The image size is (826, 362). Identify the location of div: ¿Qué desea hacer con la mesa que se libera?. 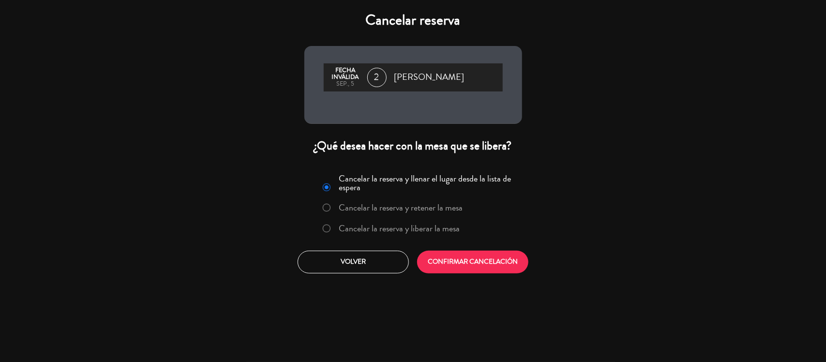
(413, 146).